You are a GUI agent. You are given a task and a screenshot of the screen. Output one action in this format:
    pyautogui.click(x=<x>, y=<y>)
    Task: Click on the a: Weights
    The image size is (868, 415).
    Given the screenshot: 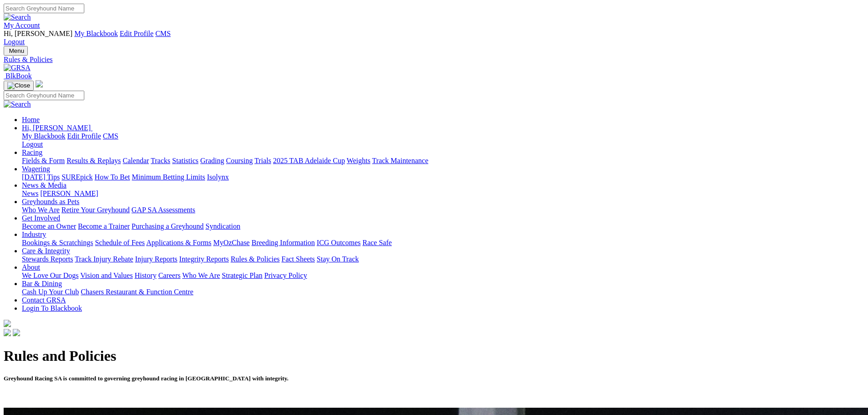 What is the action you would take?
    pyautogui.click(x=359, y=160)
    